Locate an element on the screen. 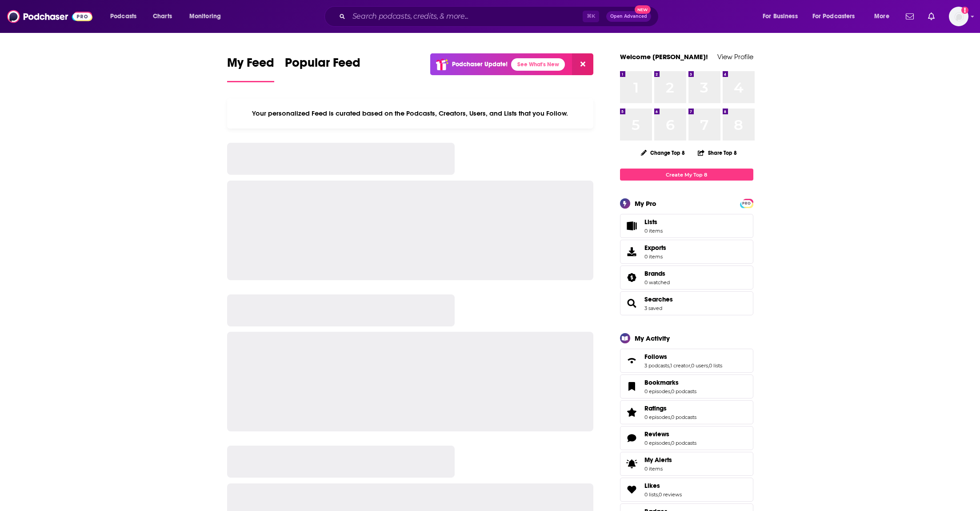 Image resolution: width=980 pixels, height=511 pixels. a: 3 saved is located at coordinates (653, 308).